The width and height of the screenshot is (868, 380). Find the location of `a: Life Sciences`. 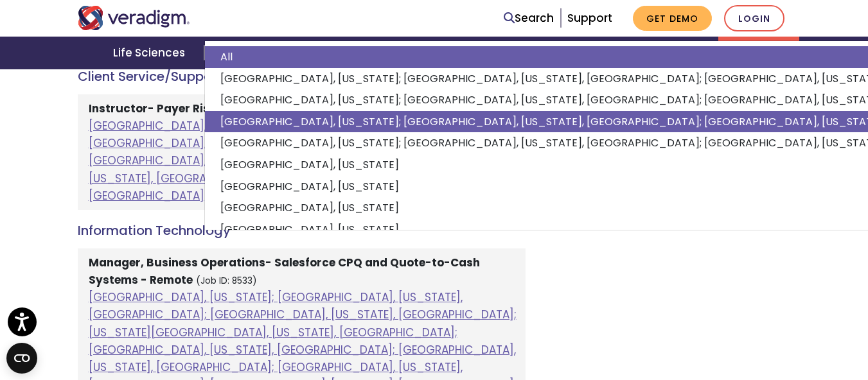

a: Life Sciences is located at coordinates (151, 53).